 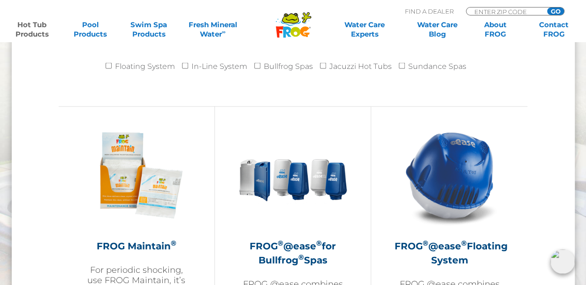 I want to click on img: bullfrog-product-hero-300x300.png, so click(x=293, y=176).